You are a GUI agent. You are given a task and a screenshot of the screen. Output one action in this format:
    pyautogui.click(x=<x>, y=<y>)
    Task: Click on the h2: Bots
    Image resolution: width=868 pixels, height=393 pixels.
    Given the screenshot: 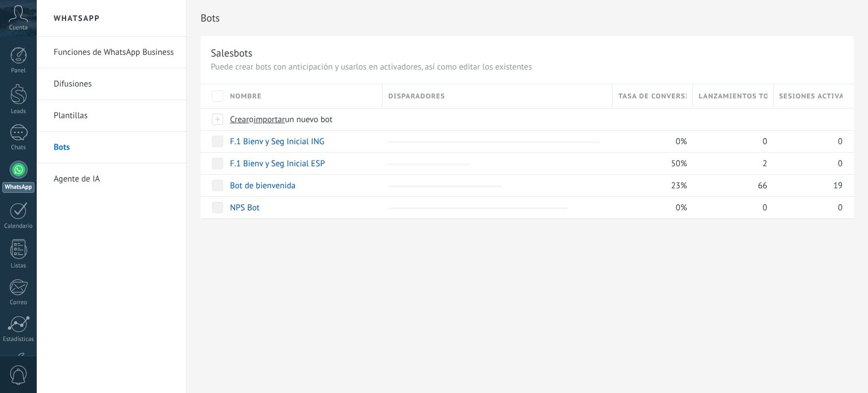 What is the action you would take?
    pyautogui.click(x=527, y=18)
    